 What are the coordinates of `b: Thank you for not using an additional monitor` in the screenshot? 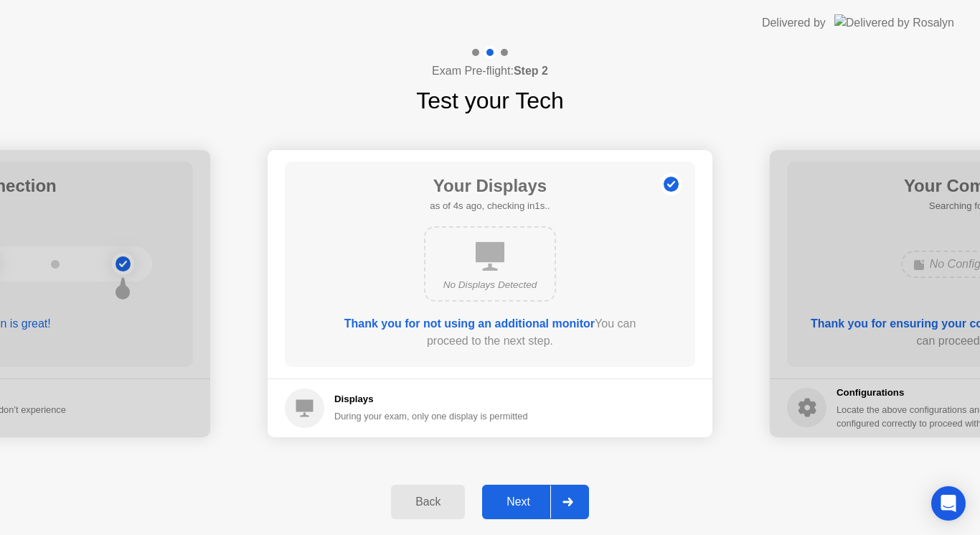 It's located at (470, 323).